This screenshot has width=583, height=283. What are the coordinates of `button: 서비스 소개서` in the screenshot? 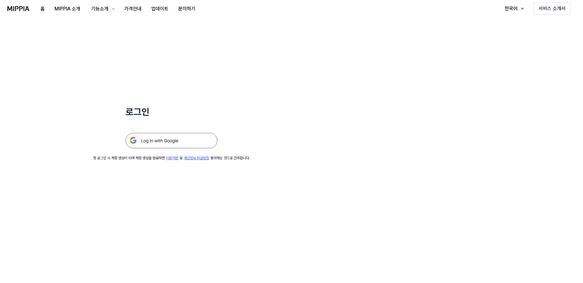 It's located at (553, 9).